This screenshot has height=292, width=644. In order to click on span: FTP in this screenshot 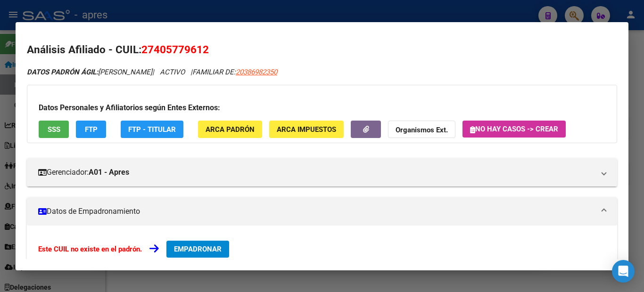, I will do `click(91, 130)`.